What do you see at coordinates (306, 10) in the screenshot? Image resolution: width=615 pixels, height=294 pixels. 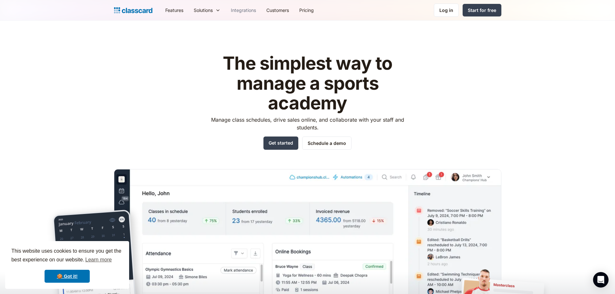 I see `a: Pricing` at bounding box center [306, 10].